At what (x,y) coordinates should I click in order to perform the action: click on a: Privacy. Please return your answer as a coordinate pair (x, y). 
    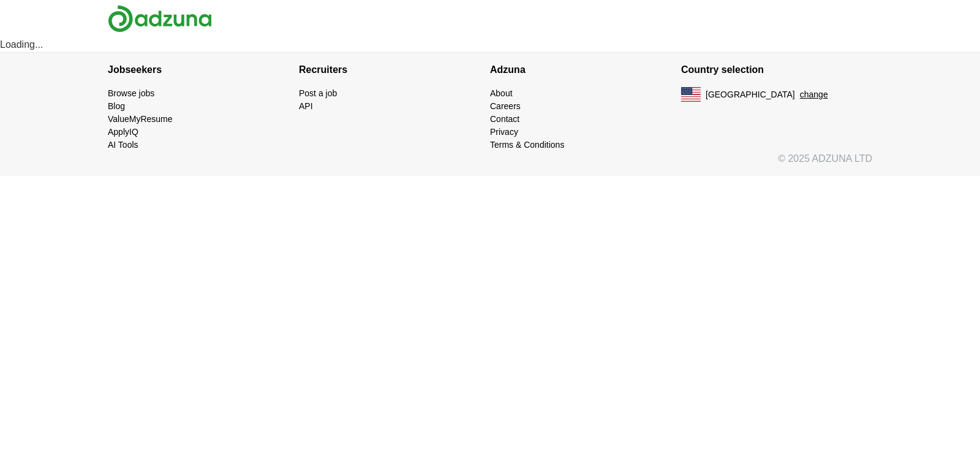
    Looking at the image, I should click on (504, 132).